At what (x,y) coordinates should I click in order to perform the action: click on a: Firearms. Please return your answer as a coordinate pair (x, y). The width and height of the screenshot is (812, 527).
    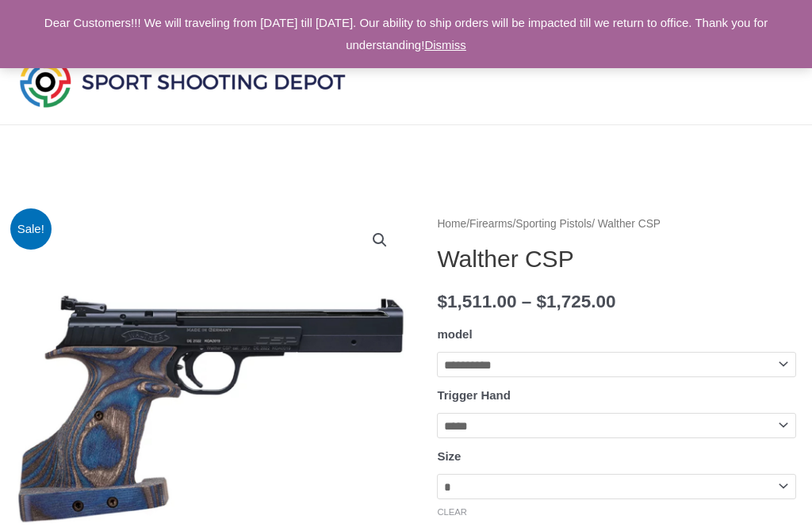
    Looking at the image, I should click on (491, 224).